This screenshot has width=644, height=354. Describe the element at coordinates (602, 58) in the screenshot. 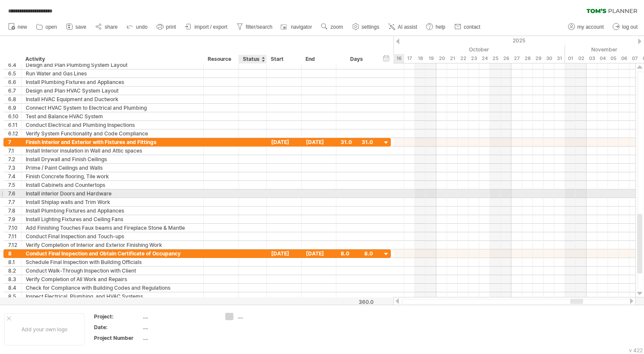

I see `div: Tuesday, 4 November 2025` at that location.